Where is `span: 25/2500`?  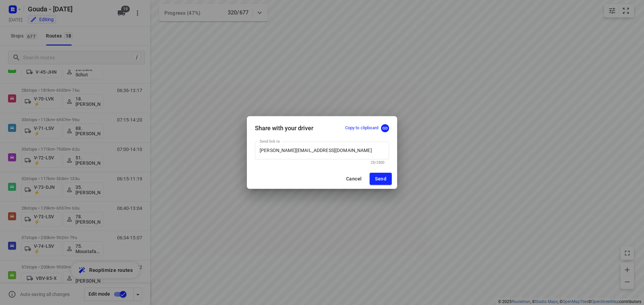
span: 25/2500 is located at coordinates (377, 163).